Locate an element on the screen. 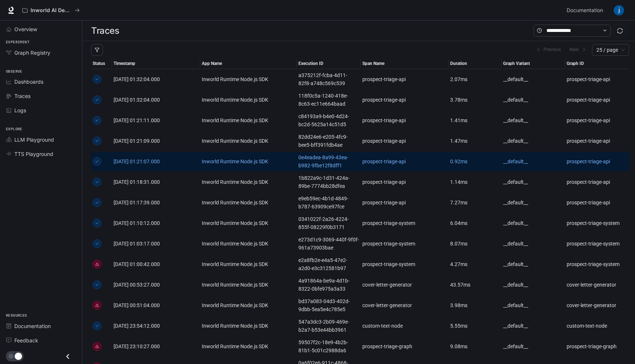 The image size is (635, 364). a: TTS Playground is located at coordinates (41, 154).